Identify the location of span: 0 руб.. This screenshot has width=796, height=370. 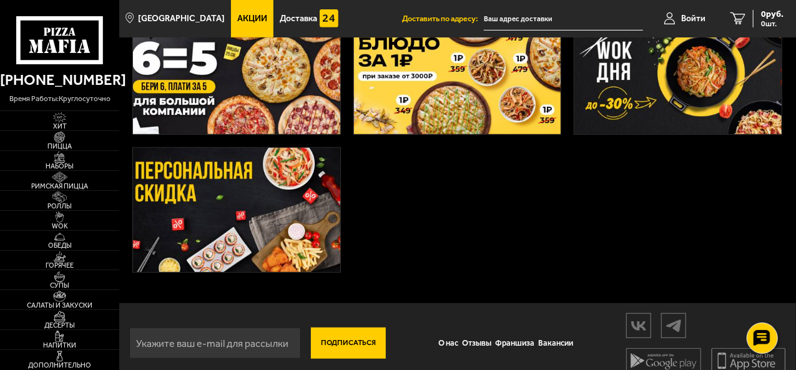
(772, 14).